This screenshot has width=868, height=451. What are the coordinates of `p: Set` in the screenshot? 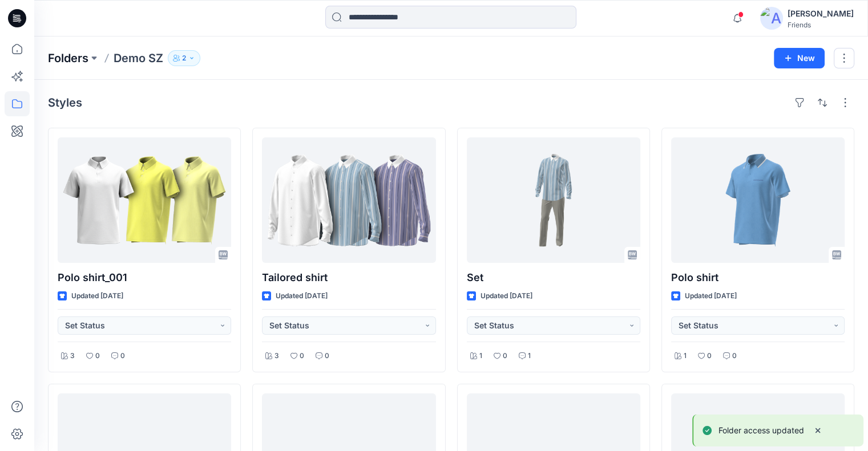 It's located at (553, 278).